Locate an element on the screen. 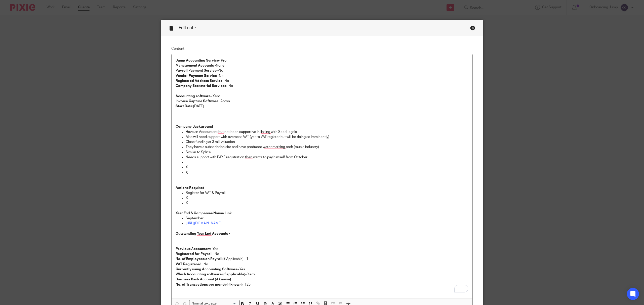 This screenshot has height=305, width=644. p: Similar to Splice is located at coordinates (327, 152).